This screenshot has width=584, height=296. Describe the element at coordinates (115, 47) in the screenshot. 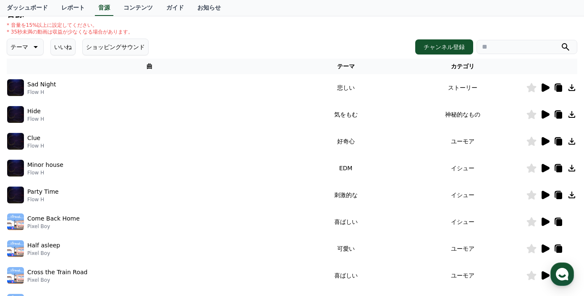

I see `button: ショッピングサウンド` at that location.